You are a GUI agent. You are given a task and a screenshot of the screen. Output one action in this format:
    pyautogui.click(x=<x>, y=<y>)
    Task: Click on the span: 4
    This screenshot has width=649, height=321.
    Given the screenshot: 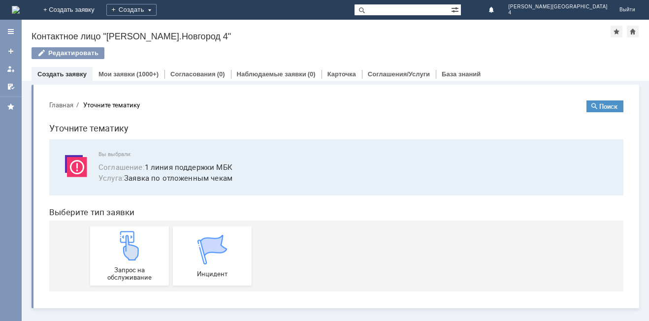 What is the action you would take?
    pyautogui.click(x=558, y=13)
    